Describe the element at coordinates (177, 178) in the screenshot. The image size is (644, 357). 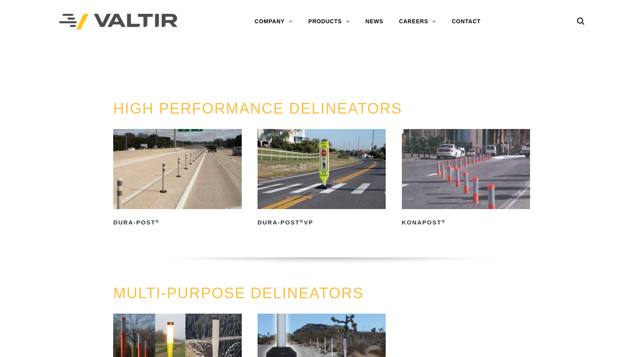
I see `a: Dura-Post®` at that location.